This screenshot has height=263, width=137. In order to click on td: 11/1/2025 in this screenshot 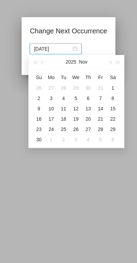, I will do `click(113, 88)`.